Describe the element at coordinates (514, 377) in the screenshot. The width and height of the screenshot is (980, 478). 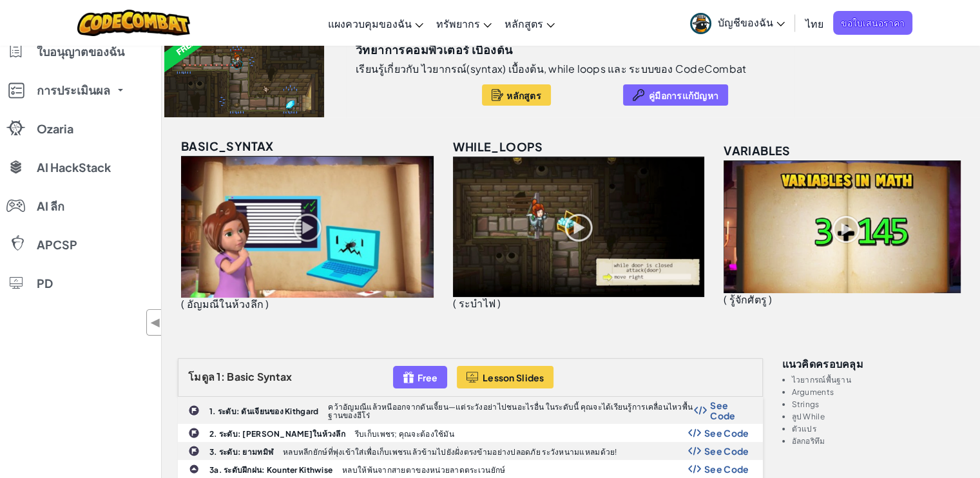
I see `span: Lesson Slides` at that location.